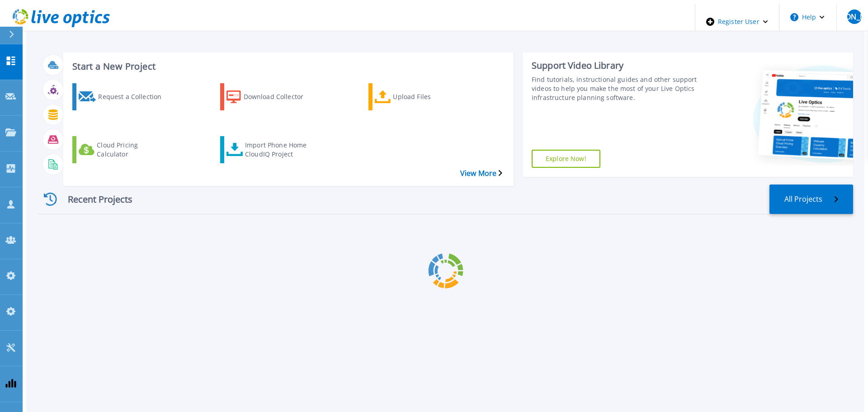 Image resolution: width=868 pixels, height=412 pixels. Describe the element at coordinates (481, 173) in the screenshot. I see `a: View More` at that location.